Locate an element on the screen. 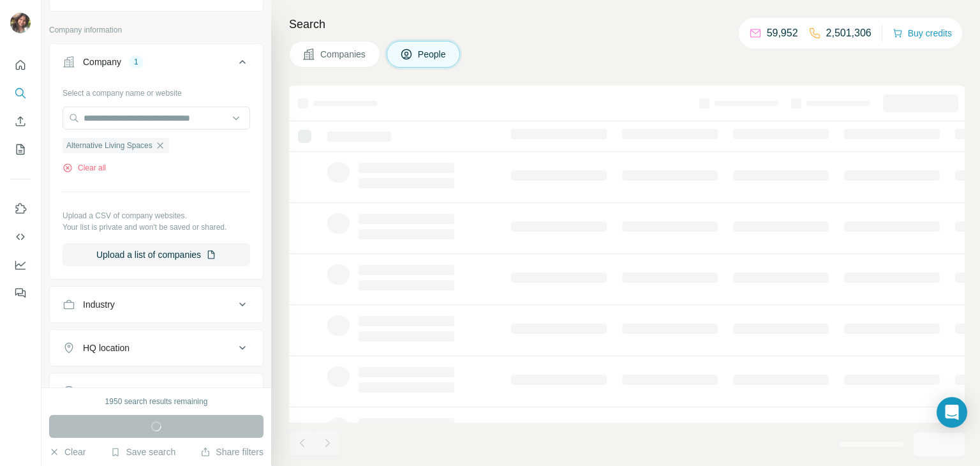  p: 2,501,306 is located at coordinates (849, 33).